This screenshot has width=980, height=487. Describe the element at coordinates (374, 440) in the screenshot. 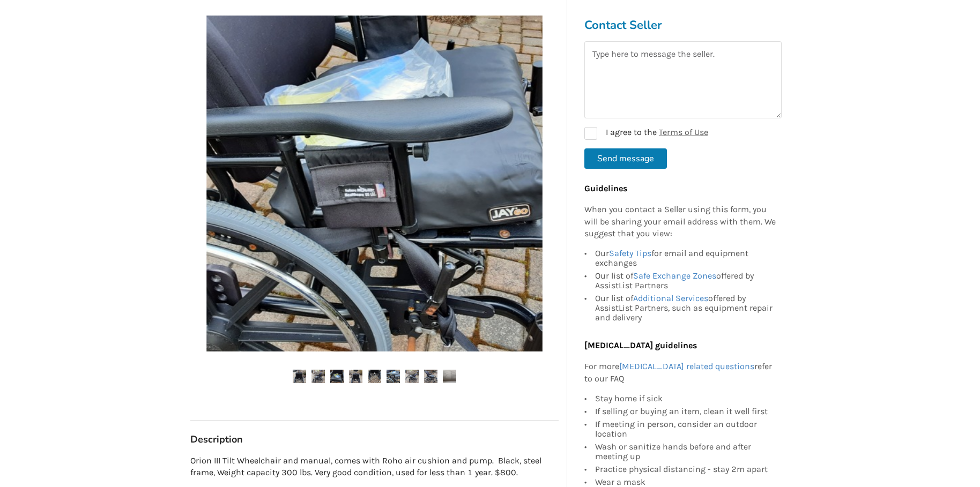

I see `h3: Description` at that location.